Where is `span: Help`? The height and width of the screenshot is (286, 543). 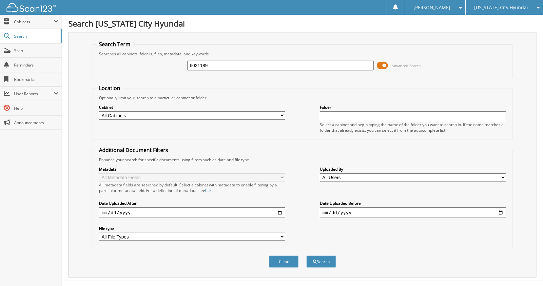
span: Help is located at coordinates (36, 108).